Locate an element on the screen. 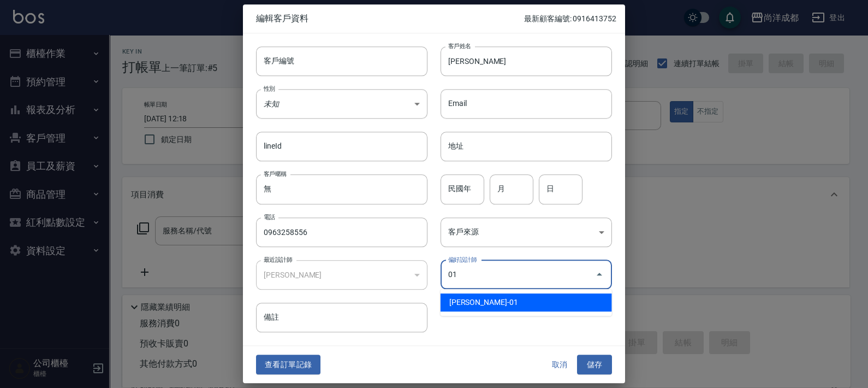 The height and width of the screenshot is (388, 868). label: 最近設計師 is located at coordinates (278, 259).